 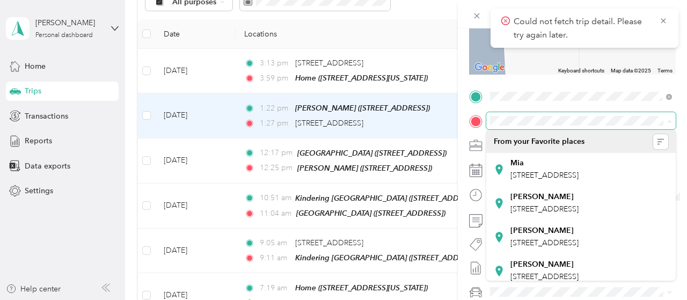 I want to click on button: Keyboard shortcuts, so click(x=581, y=71).